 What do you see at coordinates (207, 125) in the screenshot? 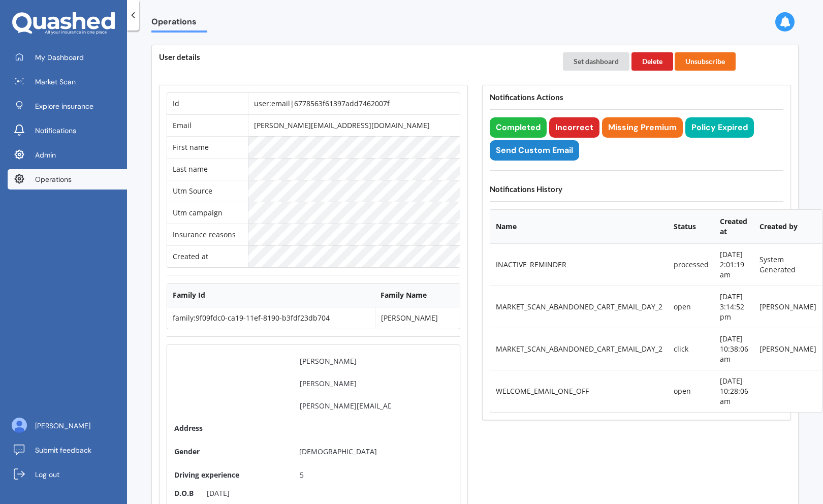
I see `td: Email` at bounding box center [207, 125].